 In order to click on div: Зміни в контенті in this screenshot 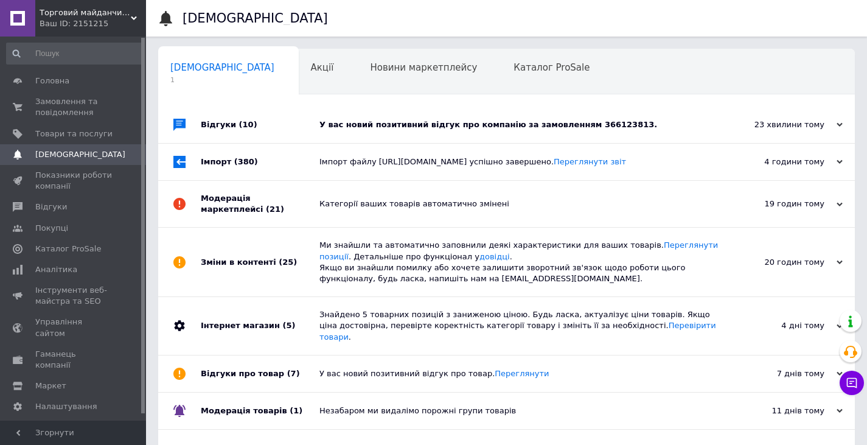, I will do `click(260, 262)`.